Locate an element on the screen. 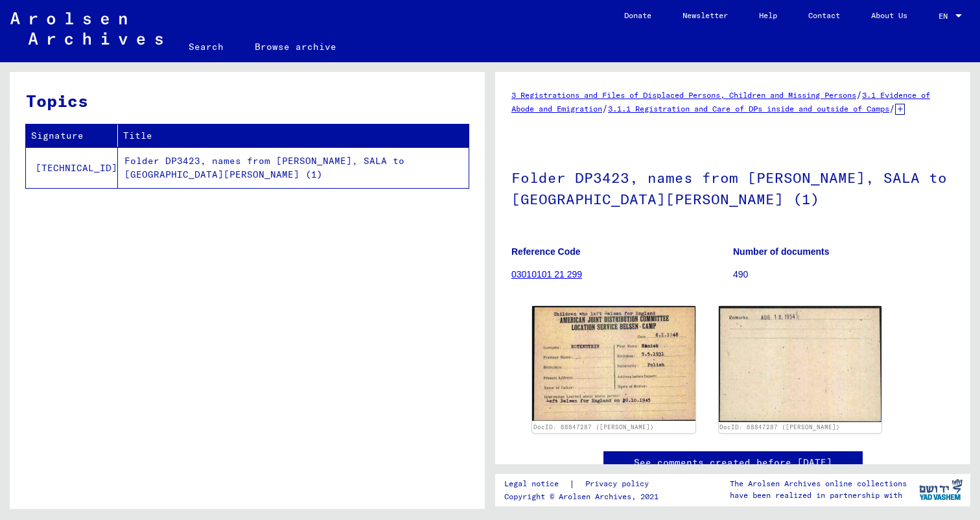  img: 002.jpg is located at coordinates (800, 364).